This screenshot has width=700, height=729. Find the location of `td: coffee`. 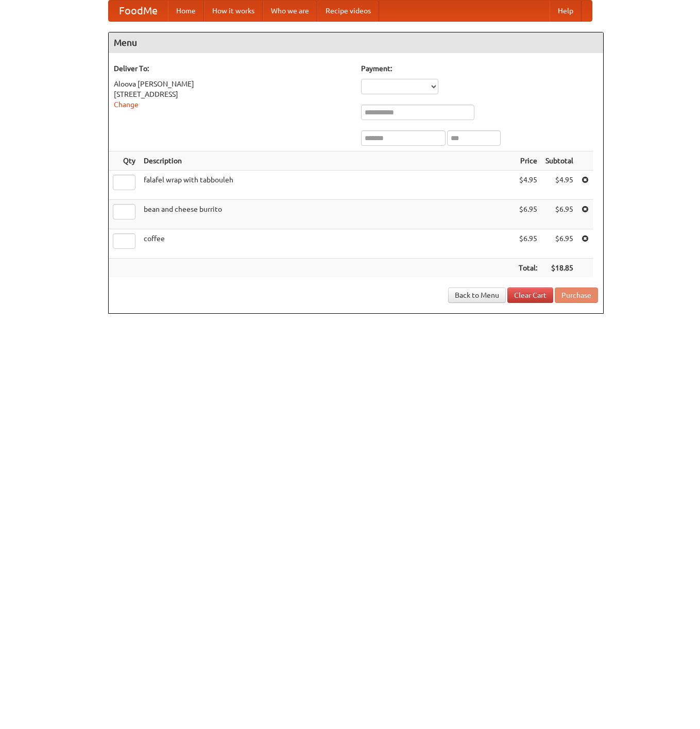

td: coffee is located at coordinates (327, 243).